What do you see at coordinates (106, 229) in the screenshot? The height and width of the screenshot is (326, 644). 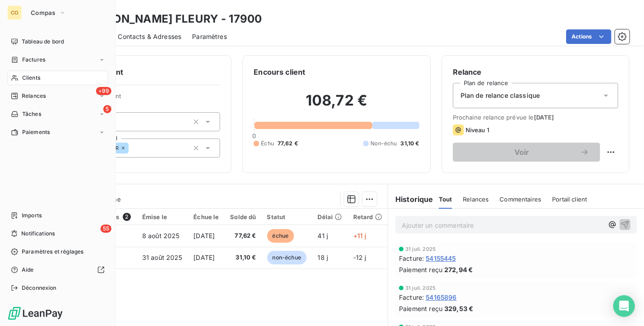 I see `span: 55` at bounding box center [106, 229].